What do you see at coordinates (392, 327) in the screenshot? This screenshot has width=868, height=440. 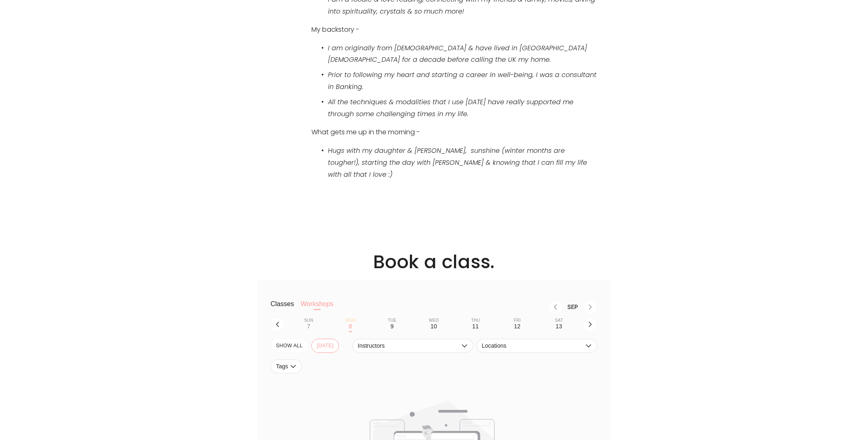 I see `div: 9` at bounding box center [392, 327].